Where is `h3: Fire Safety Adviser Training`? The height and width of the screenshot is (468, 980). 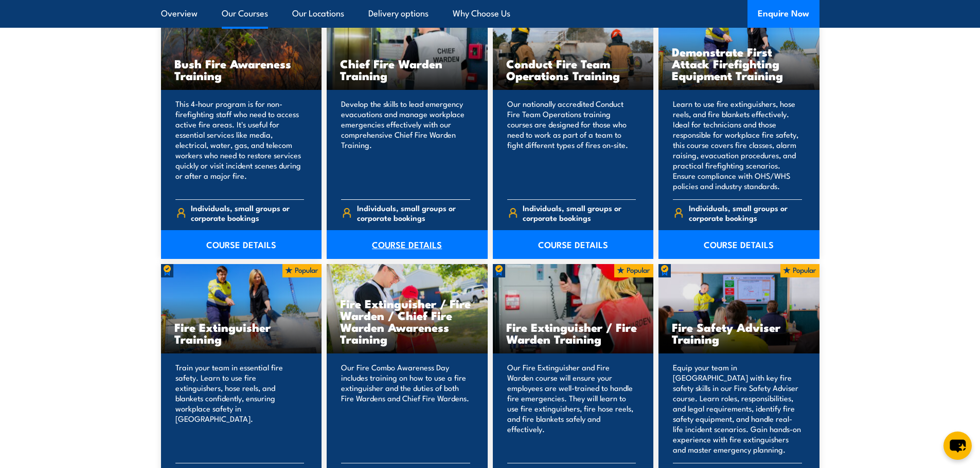
h3: Fire Safety Adviser Training is located at coordinates (739, 333).